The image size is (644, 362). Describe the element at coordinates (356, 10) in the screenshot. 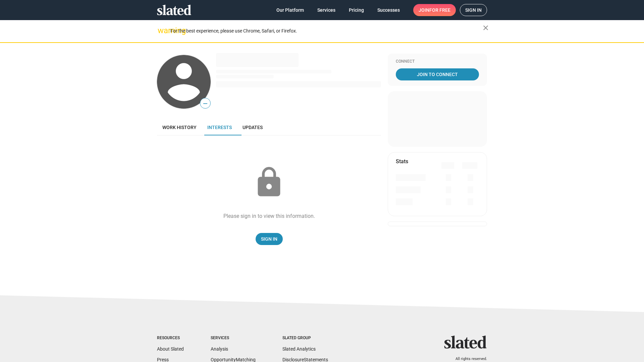

I see `span: Pricing` at that location.